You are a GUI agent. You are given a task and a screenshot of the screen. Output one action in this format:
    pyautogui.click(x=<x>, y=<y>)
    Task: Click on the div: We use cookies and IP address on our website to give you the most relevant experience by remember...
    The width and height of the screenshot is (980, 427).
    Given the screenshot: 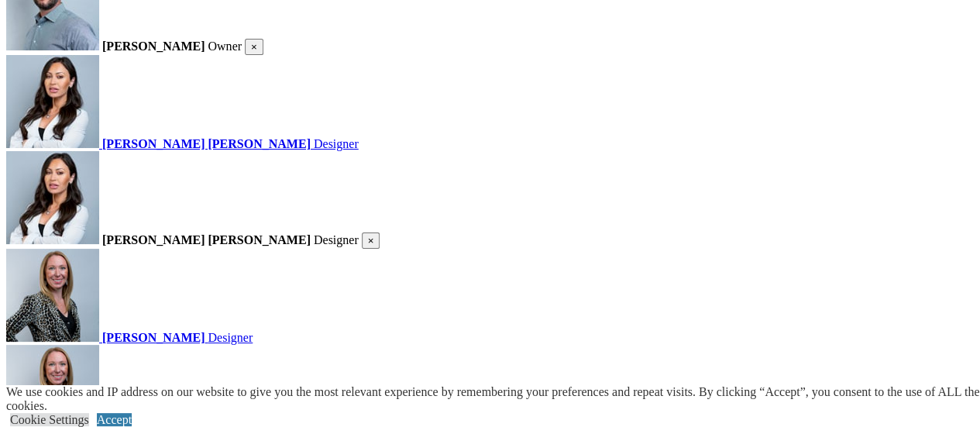 What is the action you would take?
    pyautogui.click(x=493, y=399)
    